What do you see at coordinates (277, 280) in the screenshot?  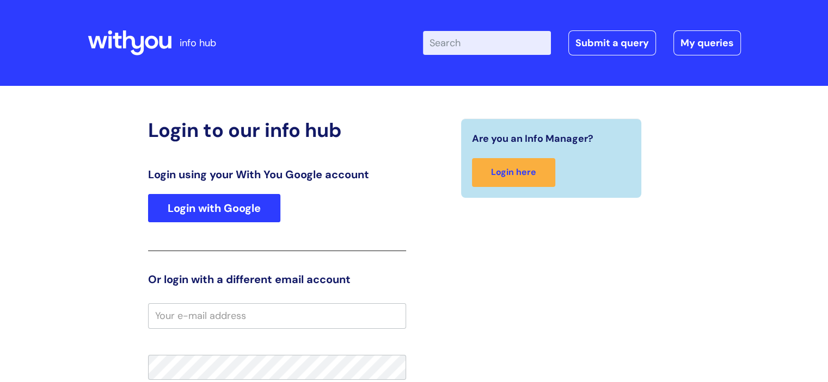 I see `h3: Or login with a different email account` at bounding box center [277, 280].